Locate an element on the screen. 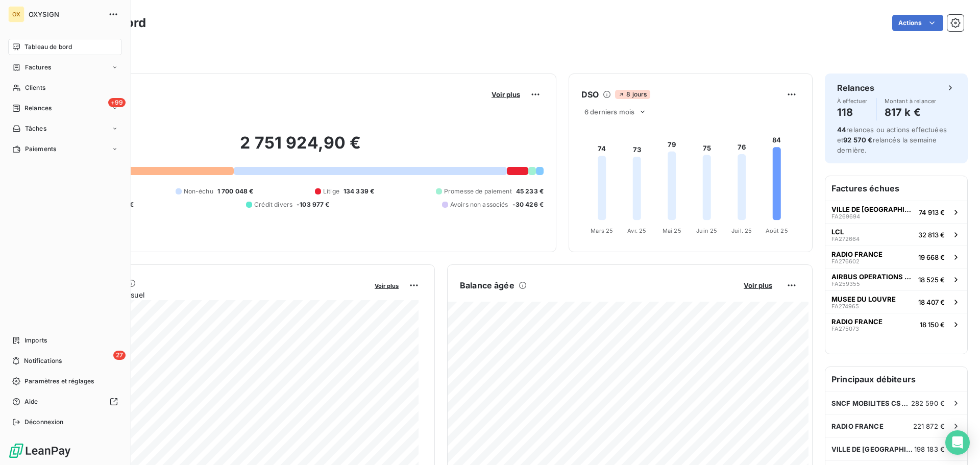 This screenshot has width=980, height=465. button: MUSEE DU LOUVREFA27496518 407 € is located at coordinates (896, 302).